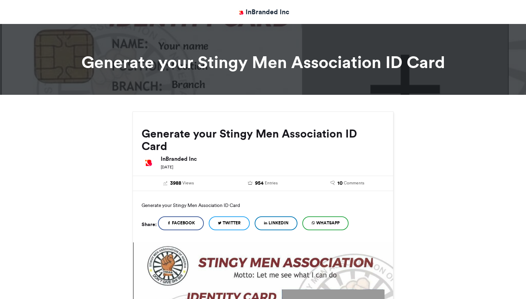 The image size is (526, 299). I want to click on span: 10, so click(340, 184).